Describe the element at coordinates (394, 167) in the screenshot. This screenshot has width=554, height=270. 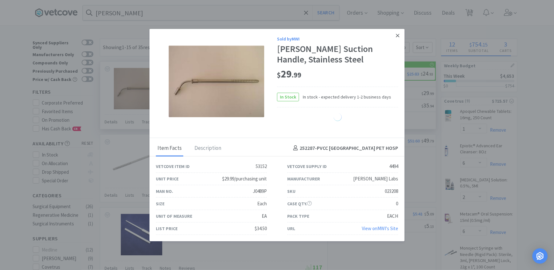
I see `div: 4494` at that location.